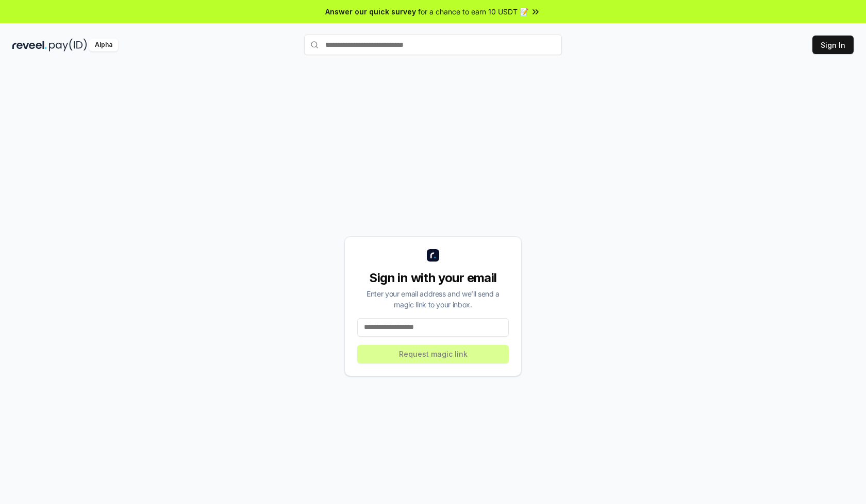 This screenshot has width=866, height=504. I want to click on div: Sign in with your email, so click(433, 278).